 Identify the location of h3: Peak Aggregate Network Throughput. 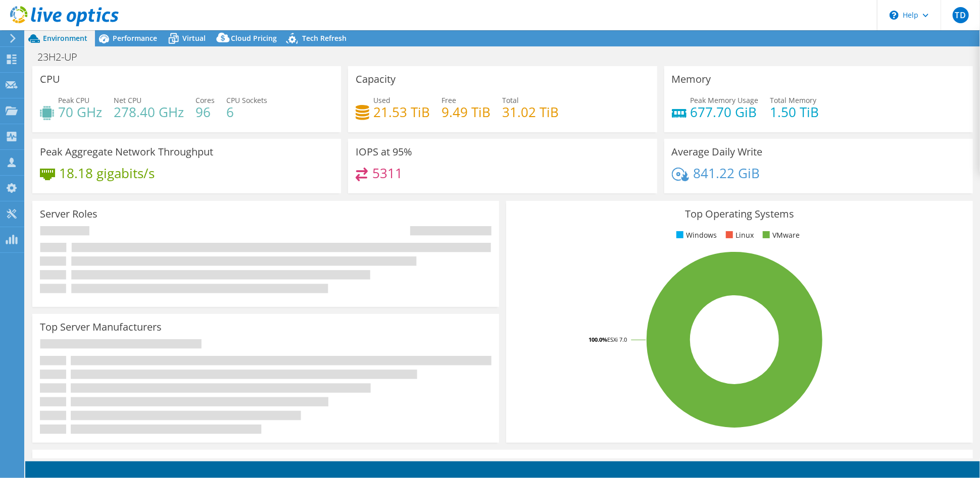
(127, 152).